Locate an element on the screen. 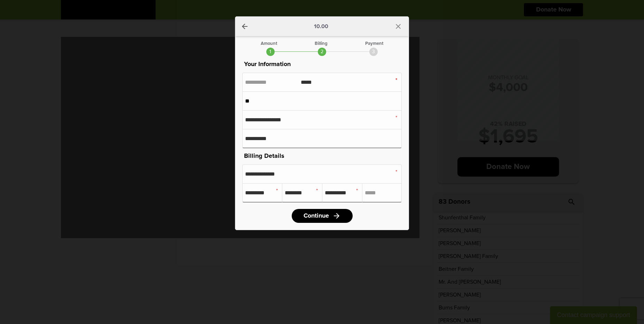  div: 2 is located at coordinates (322, 52).